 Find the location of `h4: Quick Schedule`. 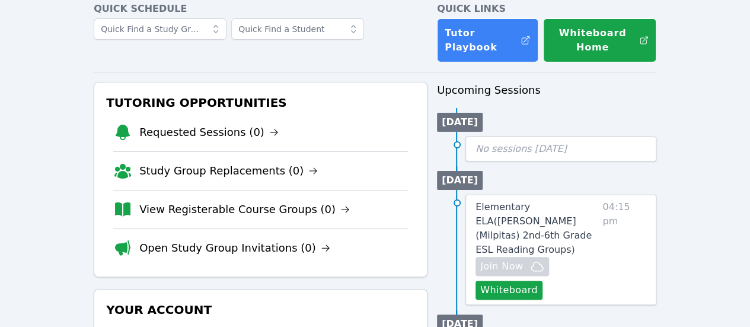

h4: Quick Schedule is located at coordinates (260, 9).